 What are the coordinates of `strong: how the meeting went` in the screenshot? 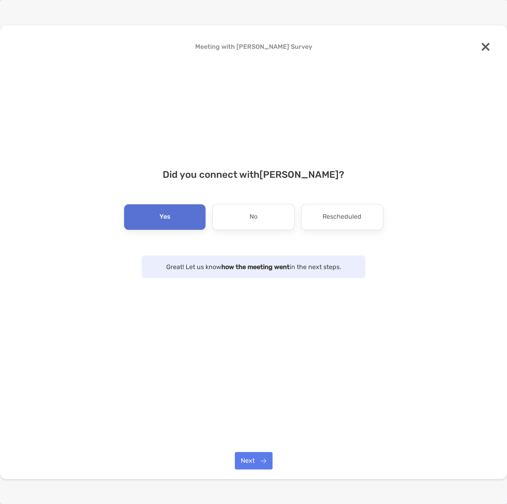 It's located at (256, 267).